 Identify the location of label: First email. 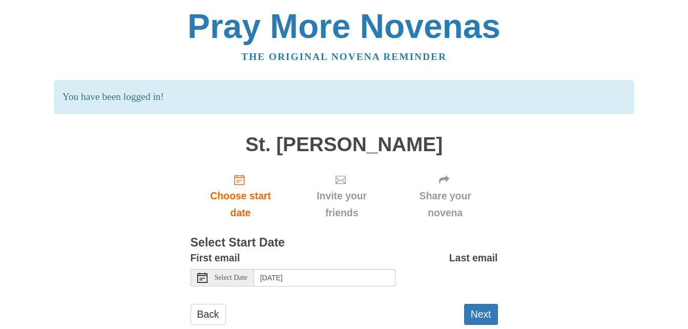
(215, 258).